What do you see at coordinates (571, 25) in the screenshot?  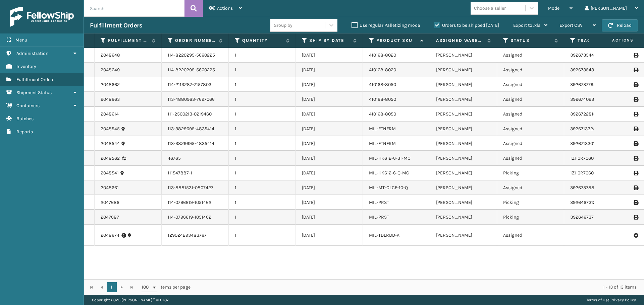 I see `span: Export CSV` at bounding box center [571, 25].